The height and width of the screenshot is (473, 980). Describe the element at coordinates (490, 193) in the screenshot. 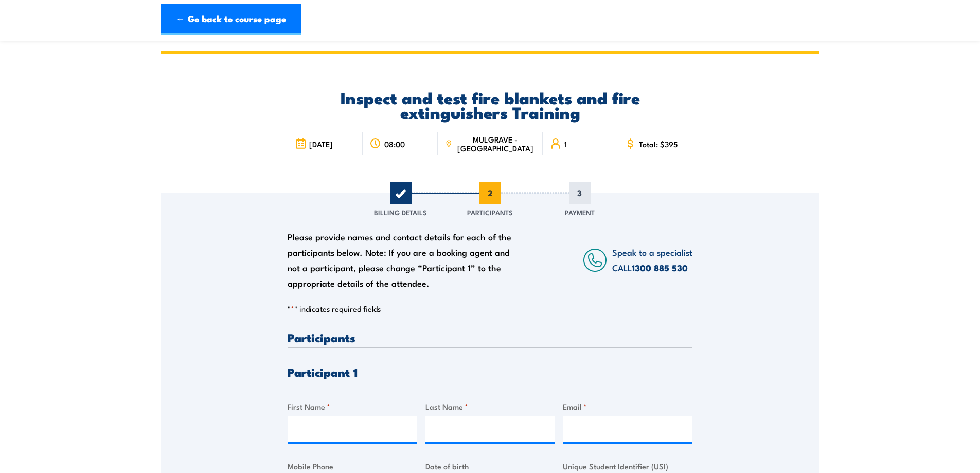

I see `span: 2` at that location.